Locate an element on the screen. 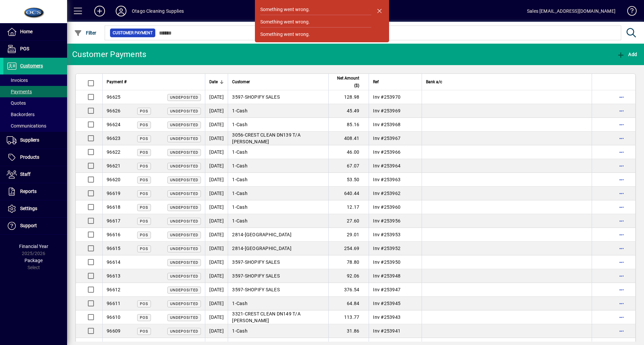 This screenshot has height=345, width=644. span: Inv #253966 is located at coordinates (386, 152).